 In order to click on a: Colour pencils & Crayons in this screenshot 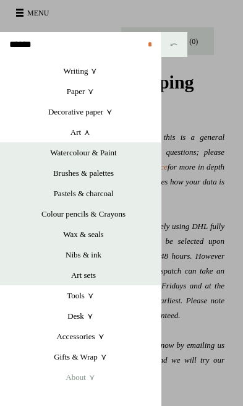, I will do `click(83, 213)`.